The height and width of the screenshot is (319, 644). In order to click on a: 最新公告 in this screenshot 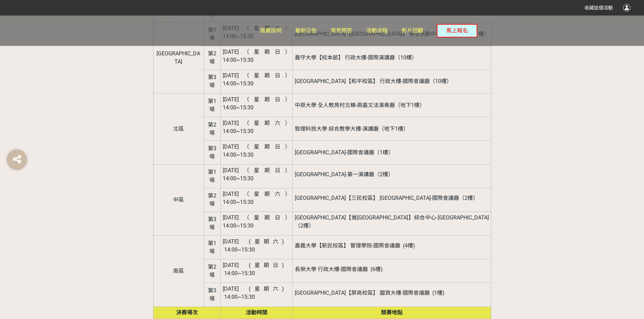, I will do `click(306, 31)`.